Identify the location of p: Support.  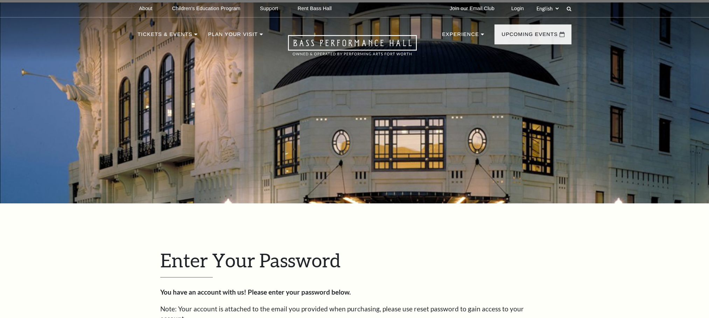
(269, 8).